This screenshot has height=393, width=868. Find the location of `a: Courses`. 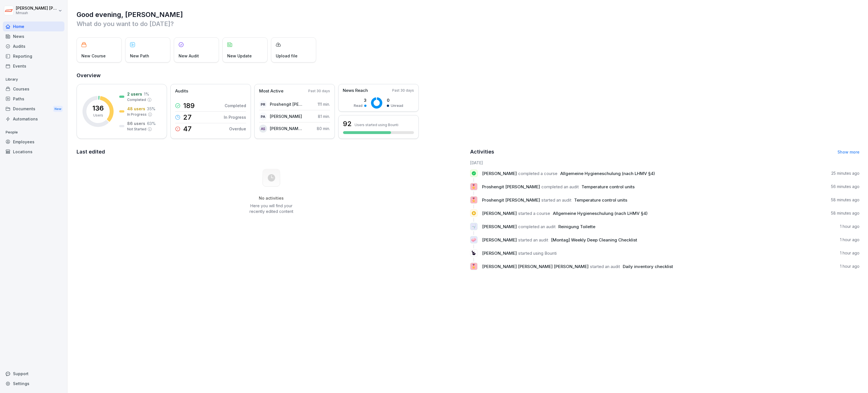

a: Courses is located at coordinates (34, 89).